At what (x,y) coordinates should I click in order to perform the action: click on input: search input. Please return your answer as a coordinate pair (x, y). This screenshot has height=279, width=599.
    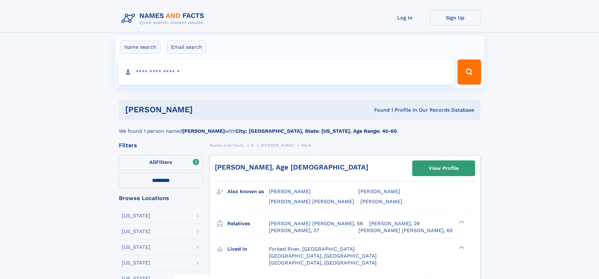
    Looking at the image, I should click on (286, 72).